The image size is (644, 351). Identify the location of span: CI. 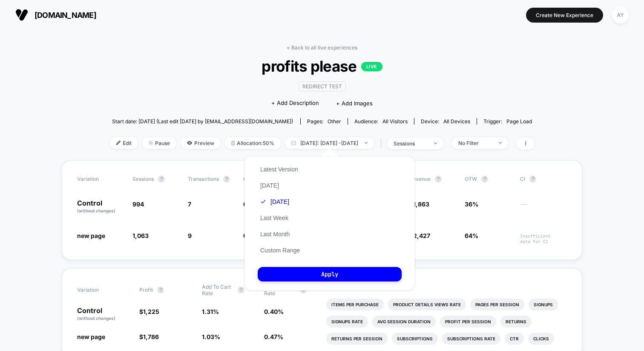
(544, 179).